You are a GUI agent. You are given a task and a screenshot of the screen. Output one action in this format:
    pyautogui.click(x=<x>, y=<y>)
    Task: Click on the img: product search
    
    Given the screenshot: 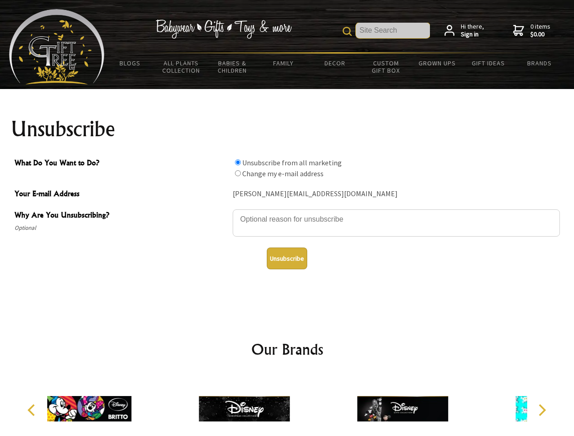 What is the action you would take?
    pyautogui.click(x=347, y=31)
    